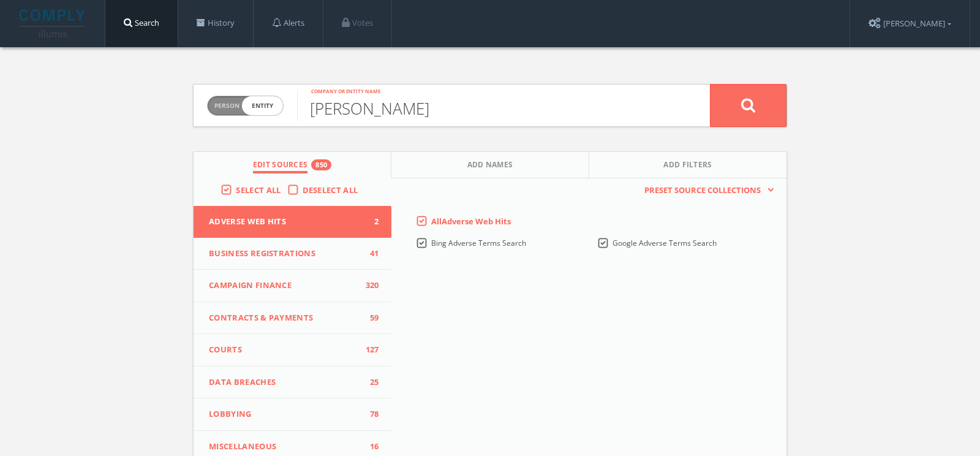 This screenshot has height=456, width=980. I want to click on span: Lobbying, so click(285, 414).